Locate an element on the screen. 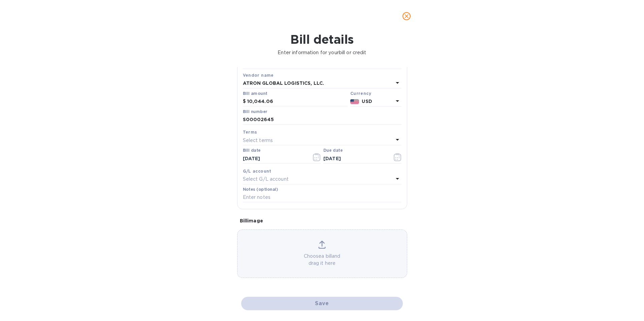 The width and height of the screenshot is (644, 321). b: Terms is located at coordinates (250, 132).